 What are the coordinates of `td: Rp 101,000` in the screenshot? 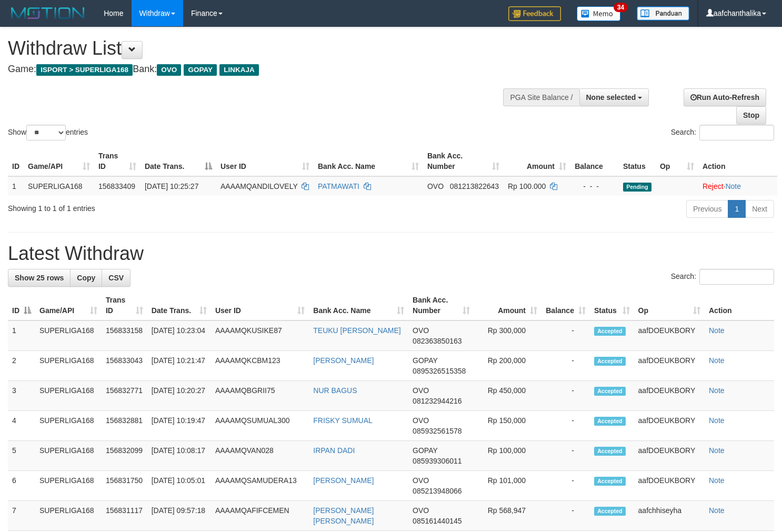 It's located at (508, 486).